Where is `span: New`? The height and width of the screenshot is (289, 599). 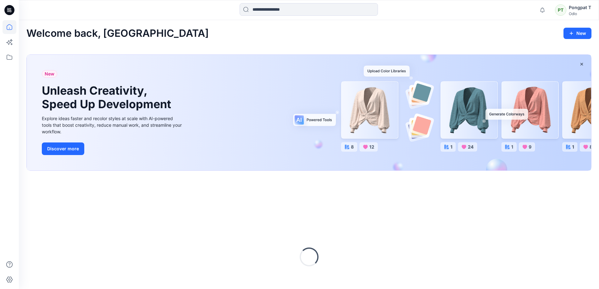 span: New is located at coordinates (49, 74).